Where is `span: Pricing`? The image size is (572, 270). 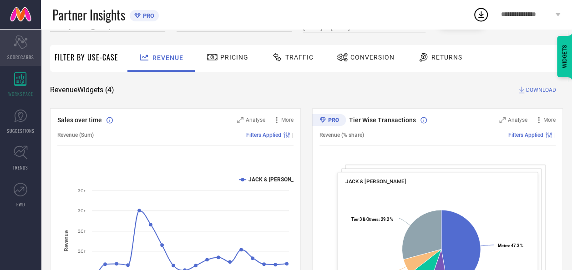 span: Pricing is located at coordinates (234, 57).